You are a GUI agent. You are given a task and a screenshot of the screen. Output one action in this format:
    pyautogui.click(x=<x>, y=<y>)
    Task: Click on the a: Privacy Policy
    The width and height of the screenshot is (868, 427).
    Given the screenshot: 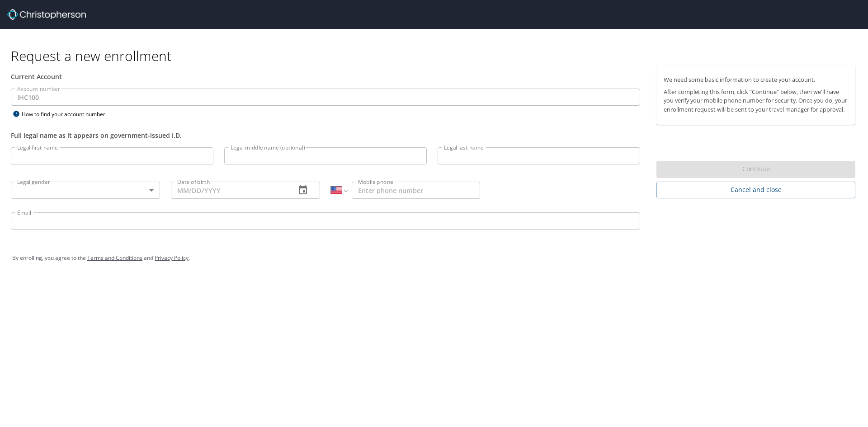 What is the action you would take?
    pyautogui.click(x=171, y=257)
    